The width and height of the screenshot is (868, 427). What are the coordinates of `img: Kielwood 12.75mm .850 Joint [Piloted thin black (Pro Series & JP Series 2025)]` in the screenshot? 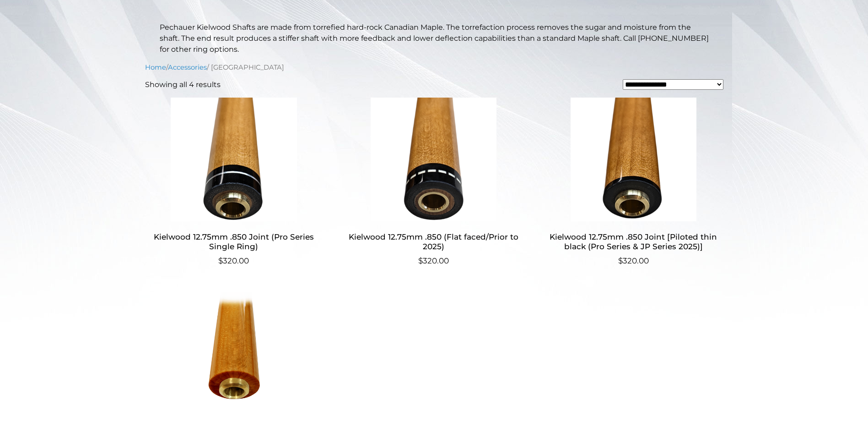 It's located at (633, 159).